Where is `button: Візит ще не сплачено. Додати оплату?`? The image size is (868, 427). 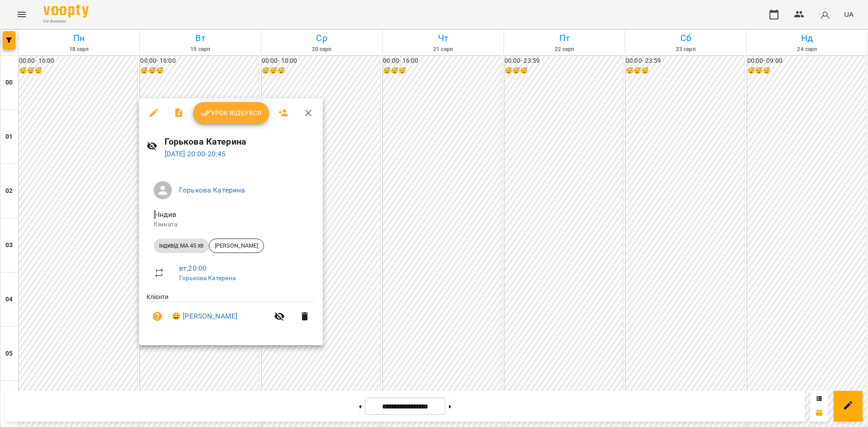 button: Візит ще не сплачено. Додати оплату? is located at coordinates (157, 316).